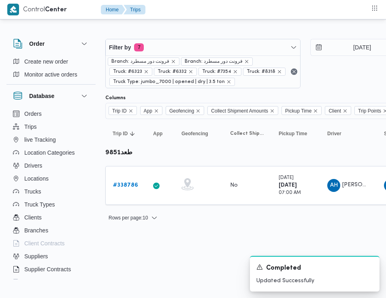 The width and height of the screenshot is (386, 298). Describe the element at coordinates (51, 140) in the screenshot. I see `button: live Tracking` at that location.